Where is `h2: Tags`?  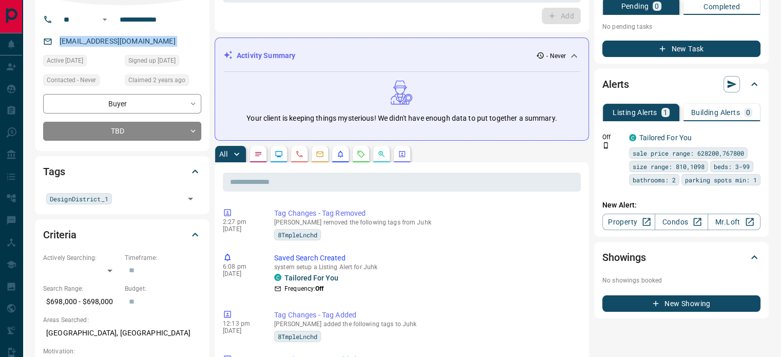 h2: Tags is located at coordinates (54, 172).